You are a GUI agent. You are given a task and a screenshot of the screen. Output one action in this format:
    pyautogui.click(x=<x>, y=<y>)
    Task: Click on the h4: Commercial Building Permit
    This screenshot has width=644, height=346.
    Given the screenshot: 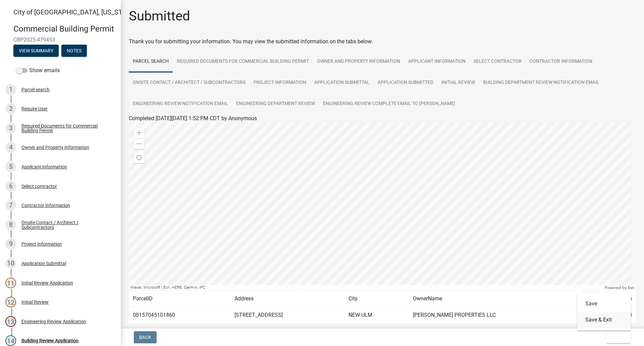 What is the action you would take?
    pyautogui.click(x=64, y=29)
    